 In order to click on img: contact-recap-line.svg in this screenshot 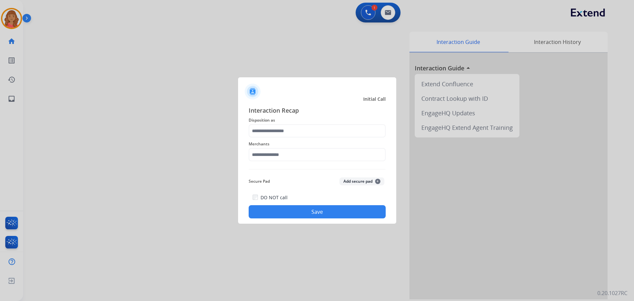, I will do `click(317, 169)`.